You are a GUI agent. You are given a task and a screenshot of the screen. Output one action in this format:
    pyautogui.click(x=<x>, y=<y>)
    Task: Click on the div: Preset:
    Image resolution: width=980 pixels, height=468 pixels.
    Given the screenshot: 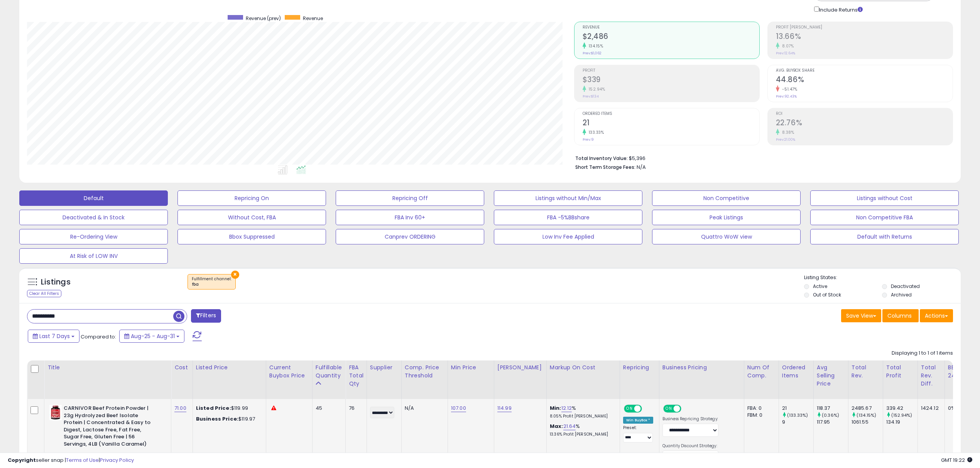 What is the action you would take?
    pyautogui.click(x=638, y=434)
    